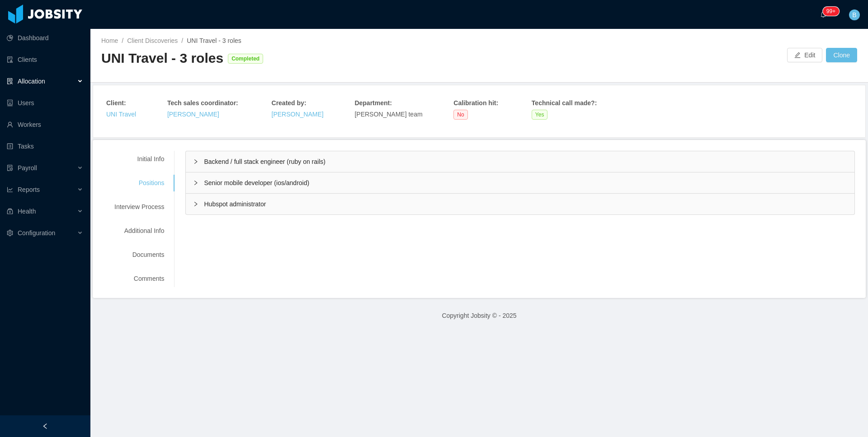  What do you see at coordinates (27, 168) in the screenshot?
I see `span: Payroll` at bounding box center [27, 168].